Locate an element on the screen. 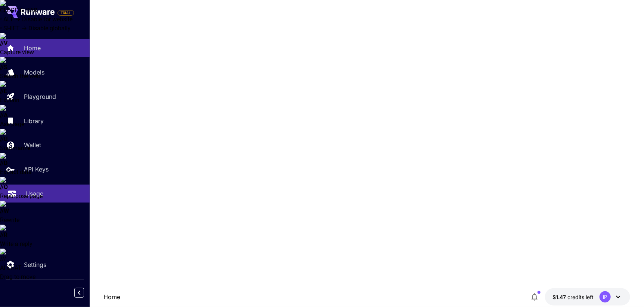 The image size is (644, 307). div: Collapse sidebar is located at coordinates (85, 292).